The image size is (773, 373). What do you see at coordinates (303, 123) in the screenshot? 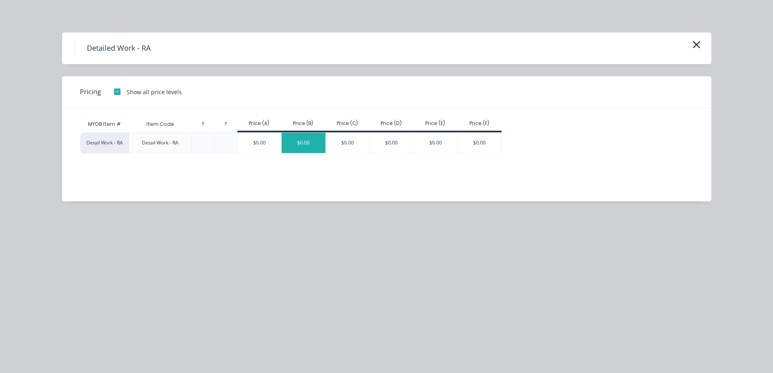
I see `div: Price (B)` at bounding box center [303, 123].